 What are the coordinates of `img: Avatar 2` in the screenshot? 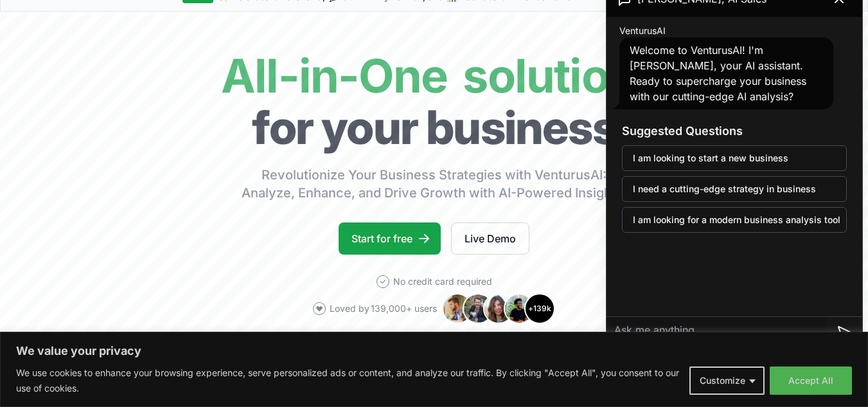 It's located at (478, 309).